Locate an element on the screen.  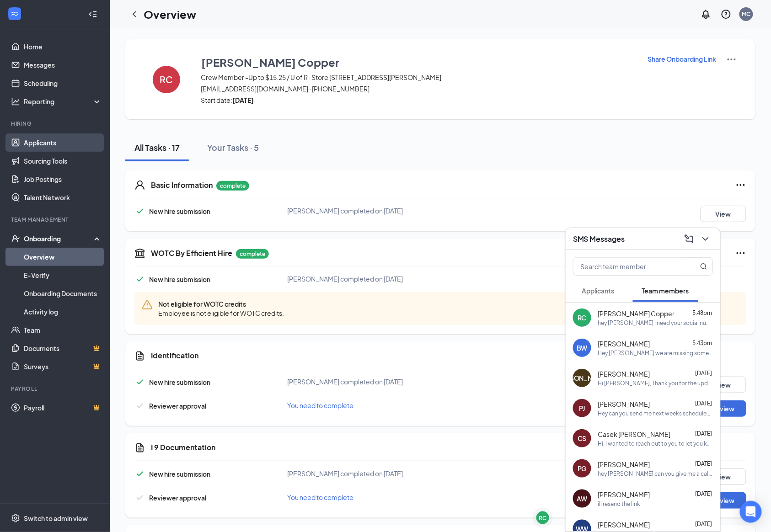
svg: Warning is located at coordinates (148, 305).